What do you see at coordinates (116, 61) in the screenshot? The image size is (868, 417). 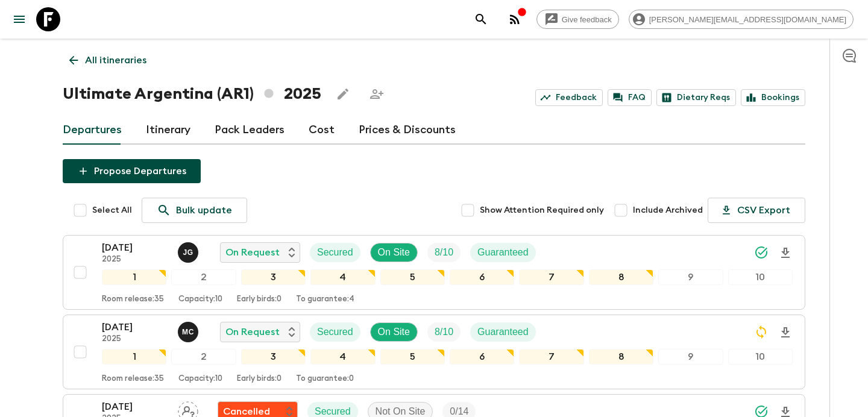 I see `p: All itineraries` at bounding box center [116, 61].